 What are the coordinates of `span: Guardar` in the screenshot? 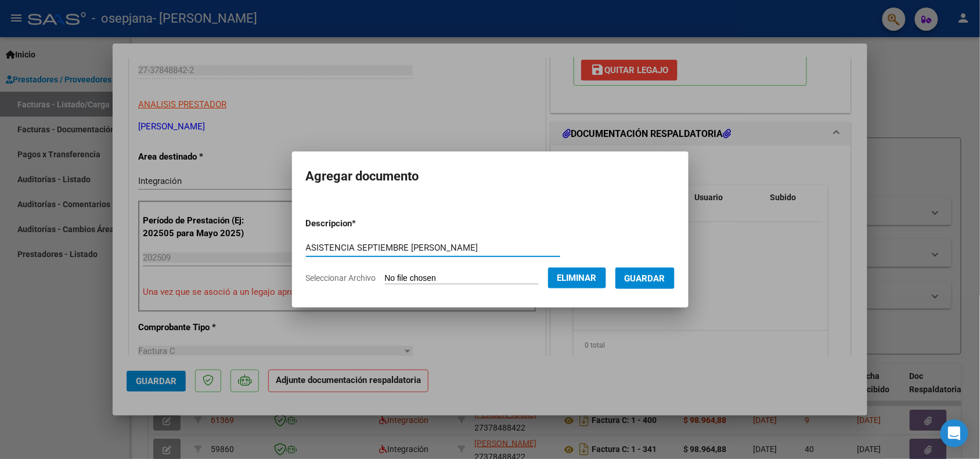 It's located at (645, 278).